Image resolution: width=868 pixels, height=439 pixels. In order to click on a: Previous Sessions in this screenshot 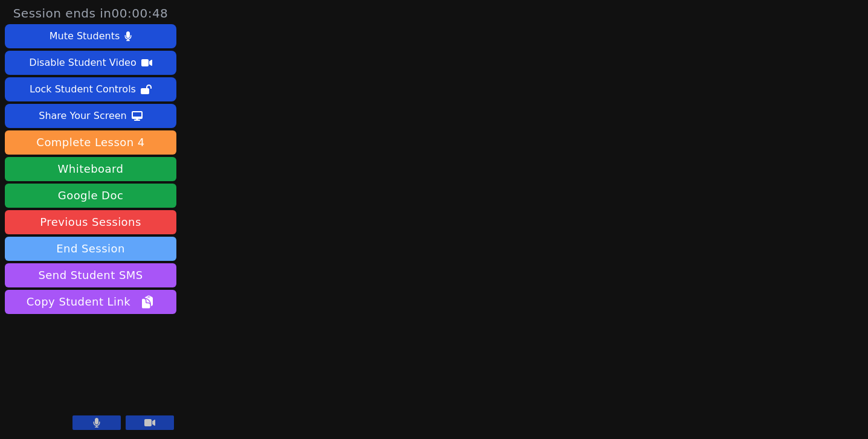, I will do `click(91, 222)`.